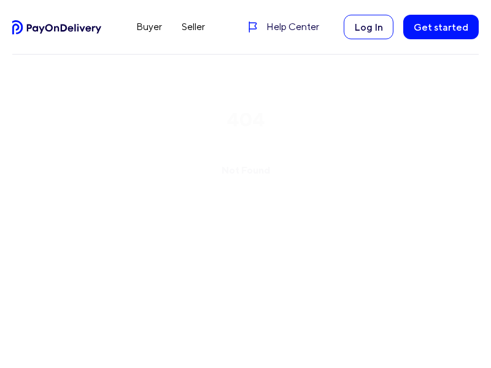  What do you see at coordinates (193, 27) in the screenshot?
I see `a: Seller` at bounding box center [193, 27].